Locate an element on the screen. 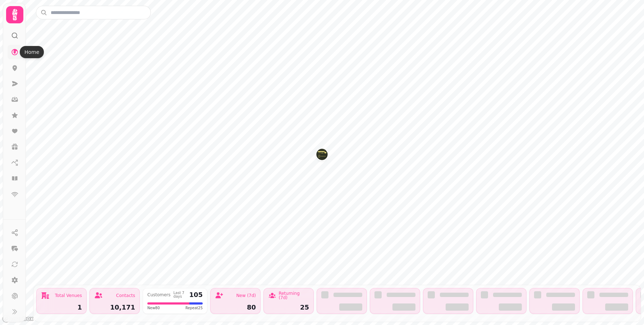 Image resolution: width=644 pixels, height=325 pixels. div: Home is located at coordinates (32, 52).